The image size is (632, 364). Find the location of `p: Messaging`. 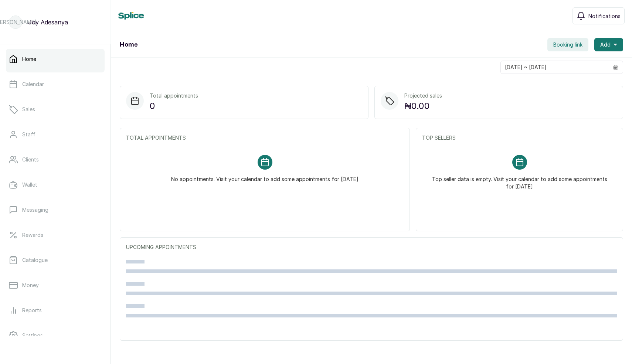

p: Messaging is located at coordinates (35, 210).